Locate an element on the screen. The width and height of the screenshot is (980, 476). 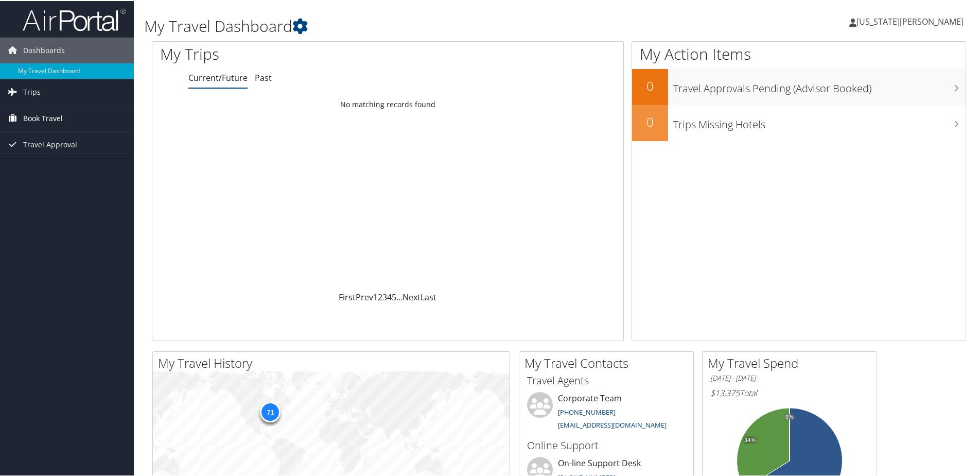
h1: My Travel Dashboard is located at coordinates (420, 25).